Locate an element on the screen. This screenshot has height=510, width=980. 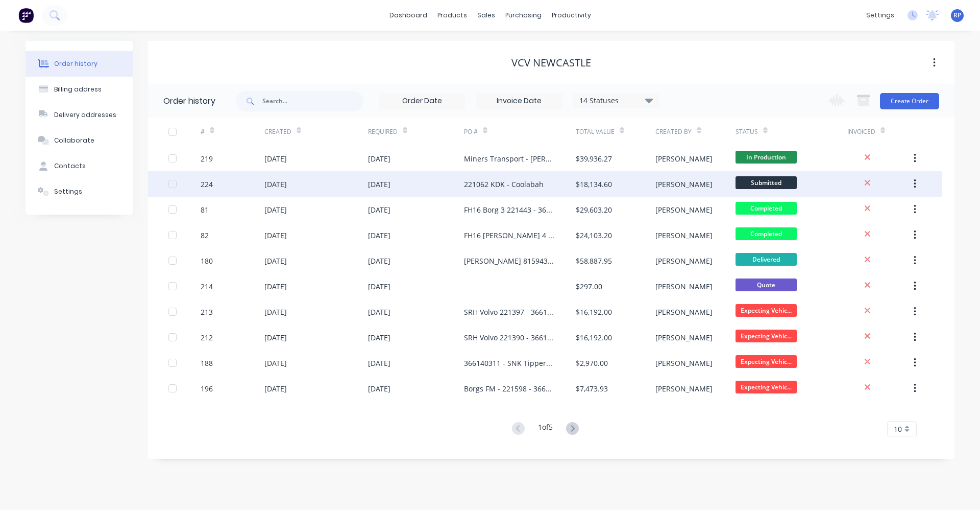
div: 188 is located at coordinates (207, 362).